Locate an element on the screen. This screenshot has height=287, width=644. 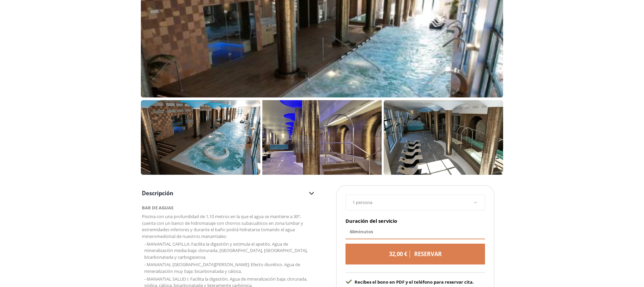
span: reservar is located at coordinates (428, 254).